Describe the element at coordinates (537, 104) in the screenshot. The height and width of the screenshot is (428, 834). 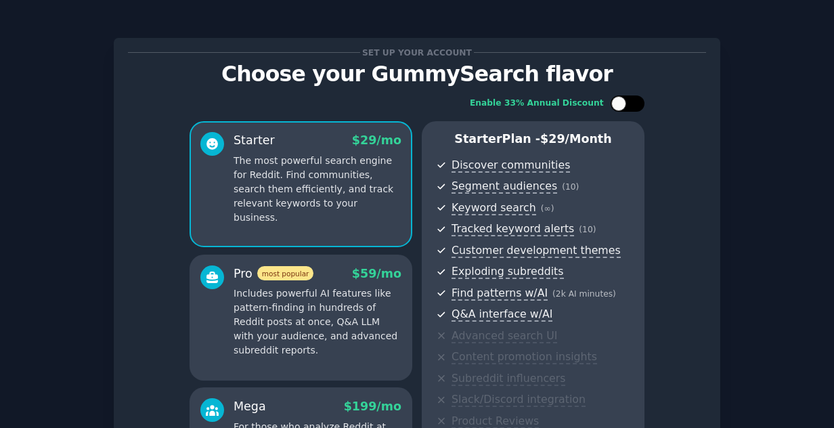
I see `div: Enable 33% Annual Discount` at that location.